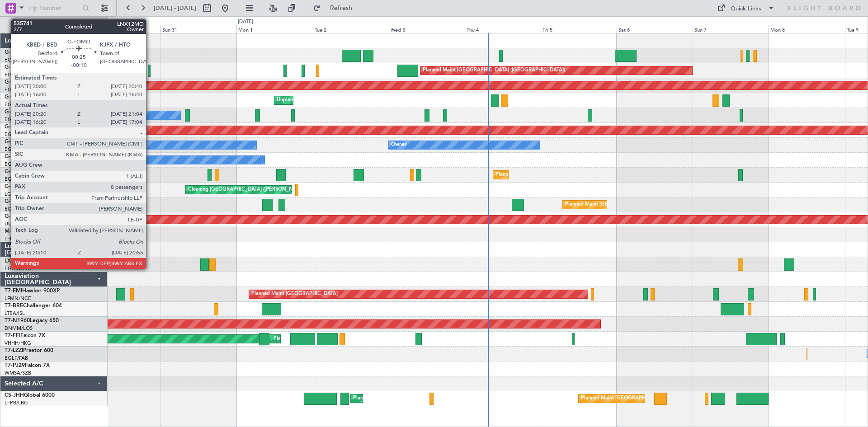 The height and width of the screenshot is (427, 868). I want to click on a: G-YFOXFalcon 2000EX, so click(33, 216).